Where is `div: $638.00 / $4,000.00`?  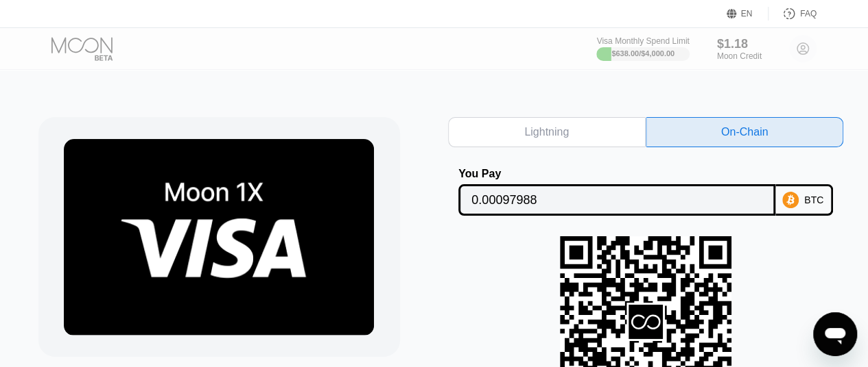
div: $638.00 / $4,000.00 is located at coordinates (643, 54).